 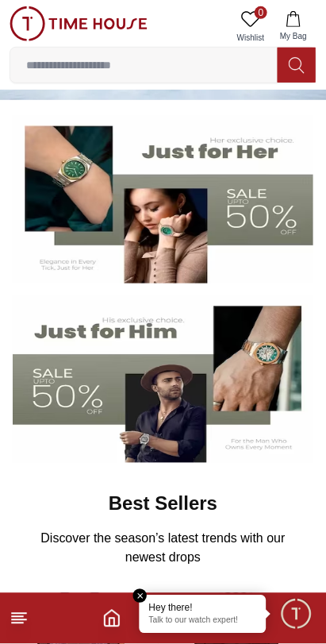 What do you see at coordinates (112, 619) in the screenshot?
I see `a: Home` at bounding box center [112, 619].